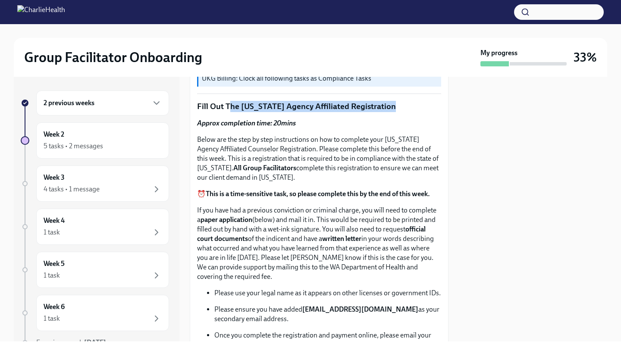 The image size is (621, 350). What do you see at coordinates (318, 194) in the screenshot?
I see `strong: This is a time-sensitive task, so please complete this by the end of this week.` at bounding box center [318, 194].